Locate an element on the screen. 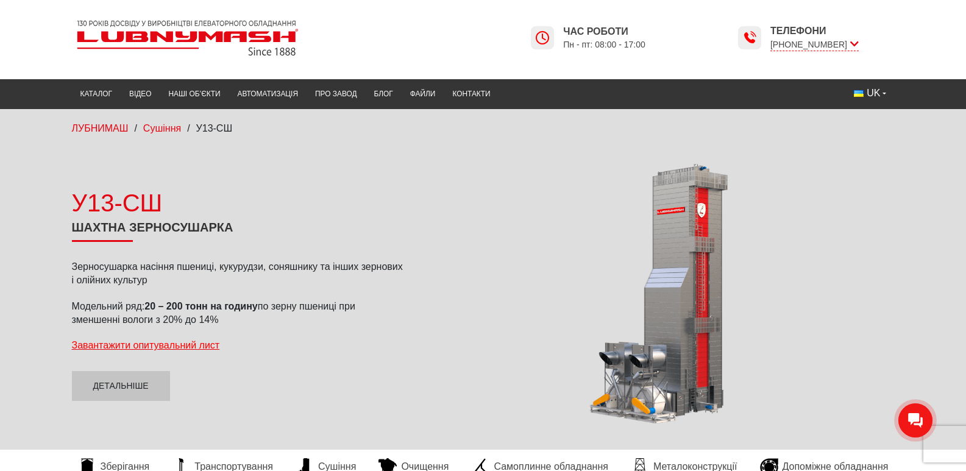  span: У13-СШ is located at coordinates (215, 128).